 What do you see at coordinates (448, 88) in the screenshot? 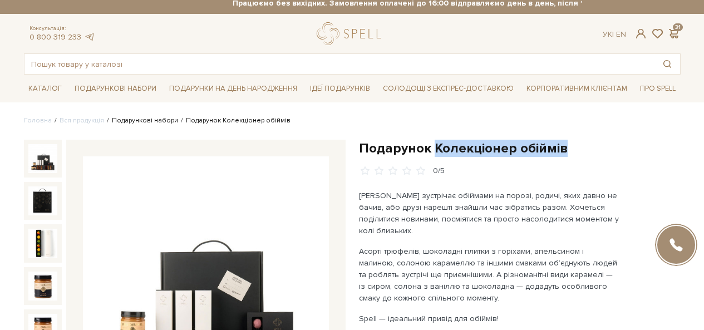
I see `a: Солодощі з експрес-доставкою` at bounding box center [448, 88].